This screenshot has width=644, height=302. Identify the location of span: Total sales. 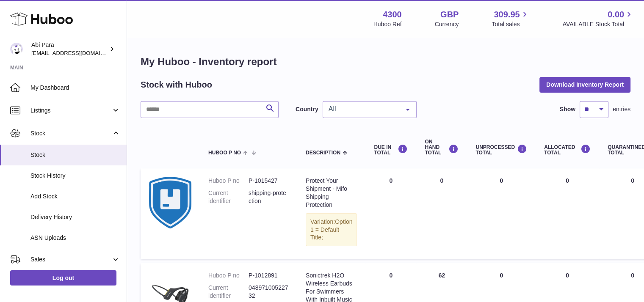
(510, 24).